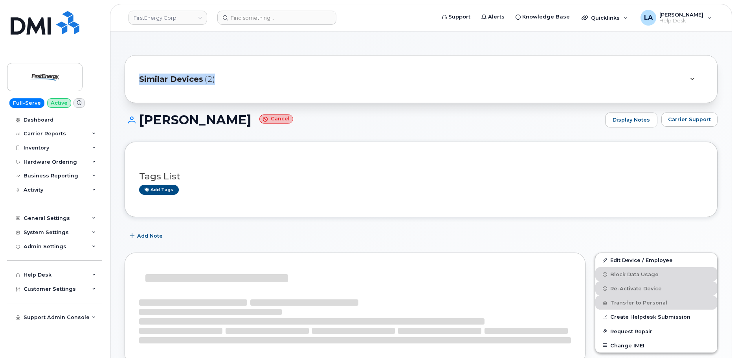 The height and width of the screenshot is (358, 736). Describe the element at coordinates (689, 120) in the screenshot. I see `button: Carrier Support` at that location.